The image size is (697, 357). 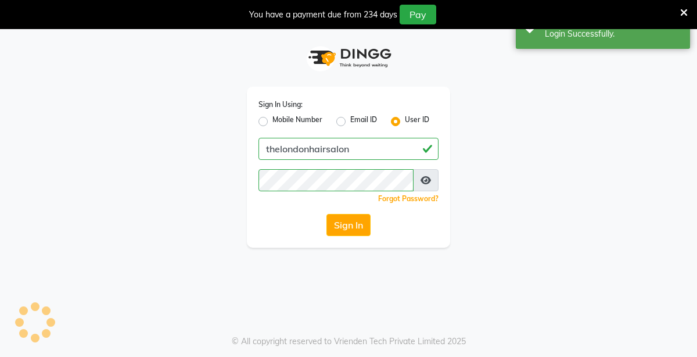 I want to click on label: User ID, so click(x=417, y=121).